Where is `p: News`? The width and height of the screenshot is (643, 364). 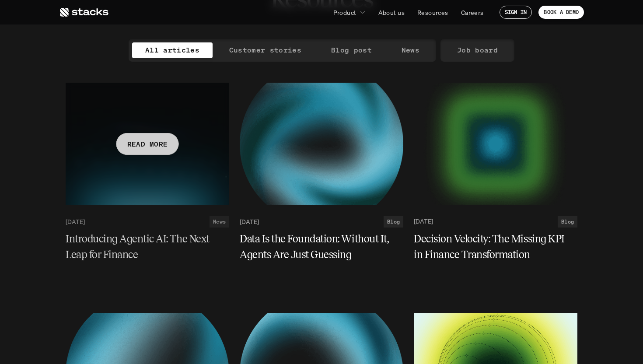
p: News is located at coordinates (410, 50).